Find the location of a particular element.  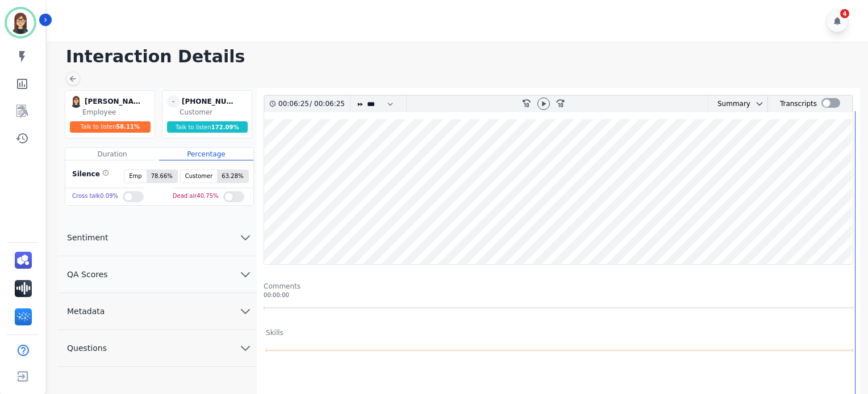

span: 63.28 % is located at coordinates (232, 177).